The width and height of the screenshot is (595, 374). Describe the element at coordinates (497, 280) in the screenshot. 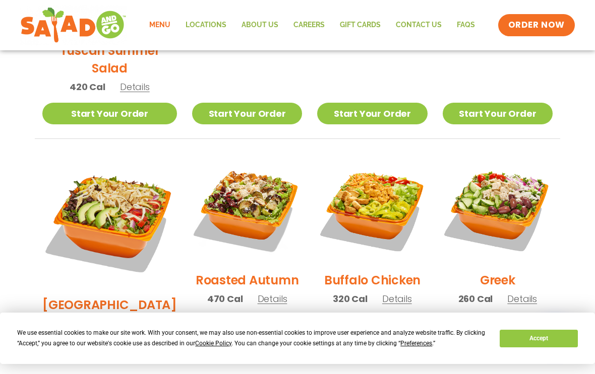

I see `h2: Greek` at that location.